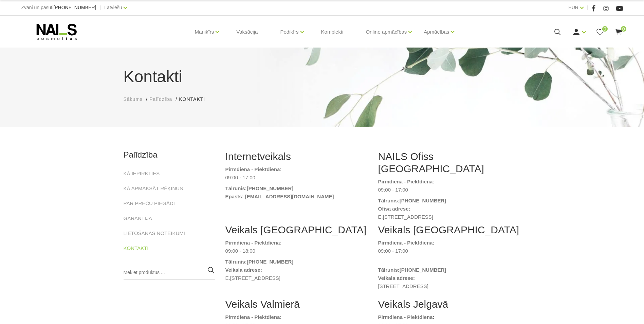 This screenshot has width=644, height=324. I want to click on input: Meklēt produktus ..., so click(170, 273).